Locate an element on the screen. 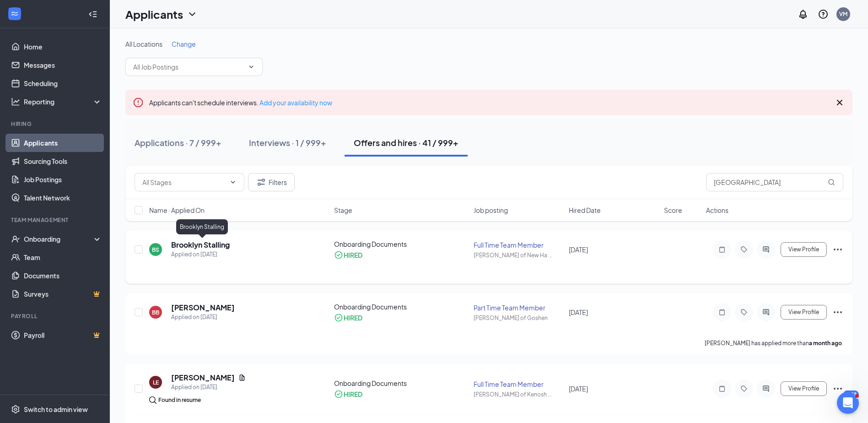  div: Onboarding is located at coordinates (59, 239).